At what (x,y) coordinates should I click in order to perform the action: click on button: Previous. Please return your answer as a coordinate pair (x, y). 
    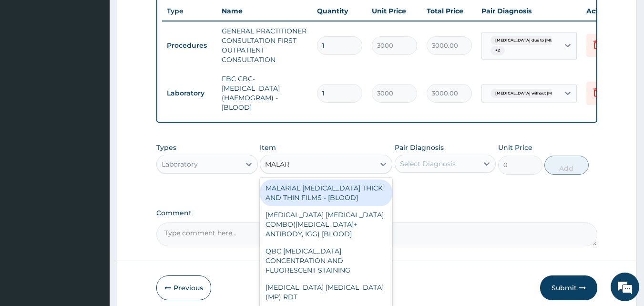
    Looking at the image, I should click on (183, 288).